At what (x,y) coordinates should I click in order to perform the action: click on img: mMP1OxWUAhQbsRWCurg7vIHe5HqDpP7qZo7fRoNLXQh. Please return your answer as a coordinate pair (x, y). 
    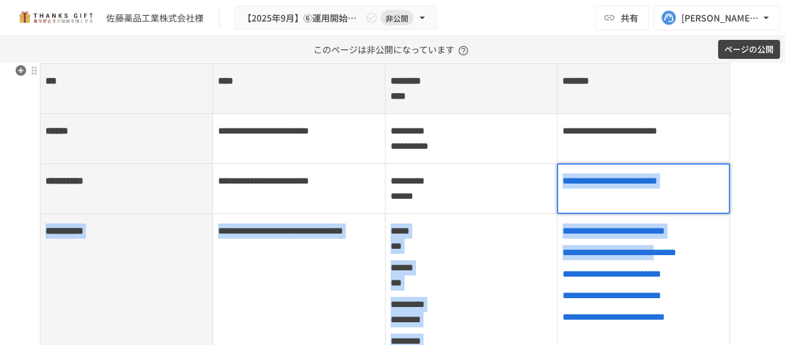
    Looking at the image, I should click on (56, 18).